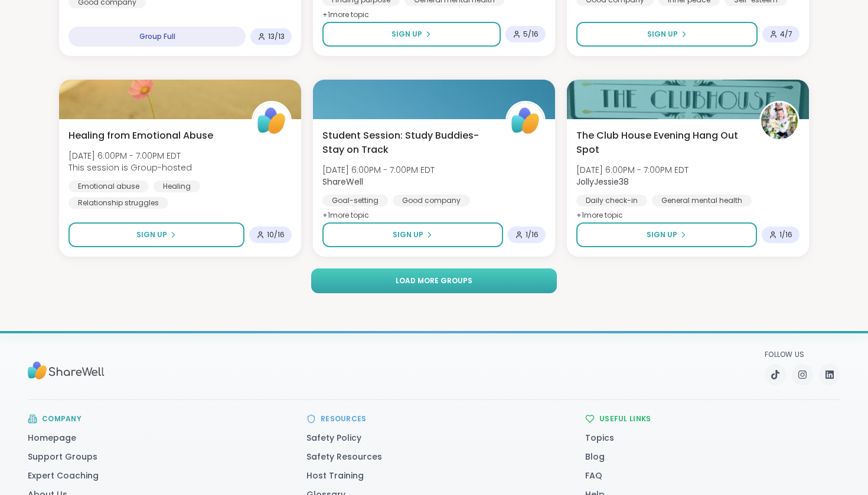 The image size is (868, 495). I want to click on a: Expert Coaching, so click(63, 476).